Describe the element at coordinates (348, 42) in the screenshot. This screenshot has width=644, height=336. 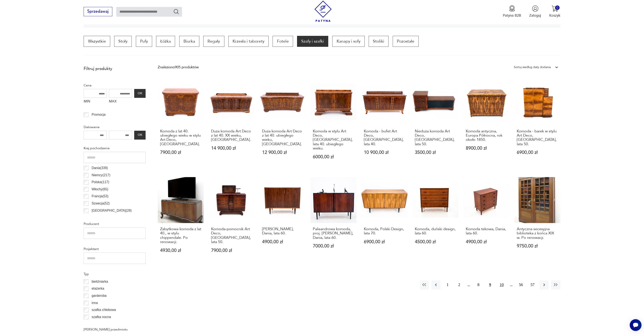
I see `a: Kanapy i sofy` at that location.